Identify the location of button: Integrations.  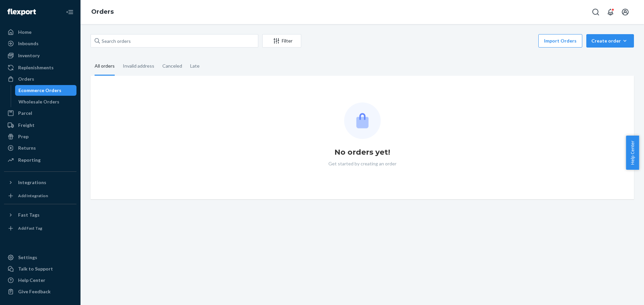
(40, 182).